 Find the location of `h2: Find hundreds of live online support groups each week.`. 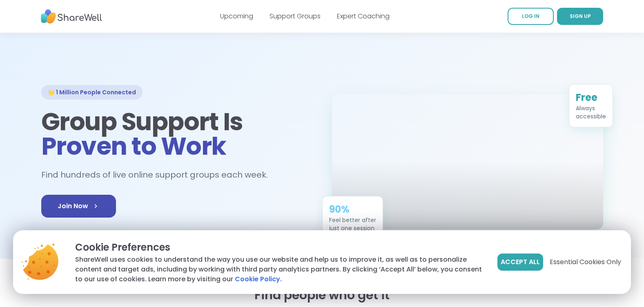

h2: Find hundreds of live online support groups each week. is located at coordinates (159, 175).